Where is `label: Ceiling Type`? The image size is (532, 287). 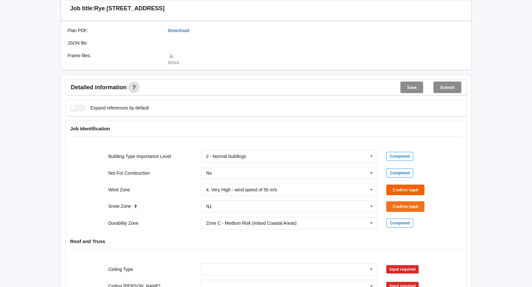
label: Ceiling Type is located at coordinates (120, 269).